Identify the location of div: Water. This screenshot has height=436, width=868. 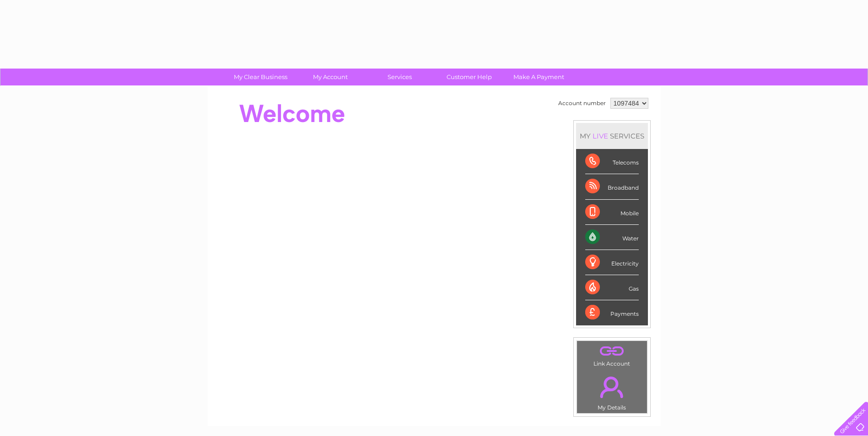
(611, 237).